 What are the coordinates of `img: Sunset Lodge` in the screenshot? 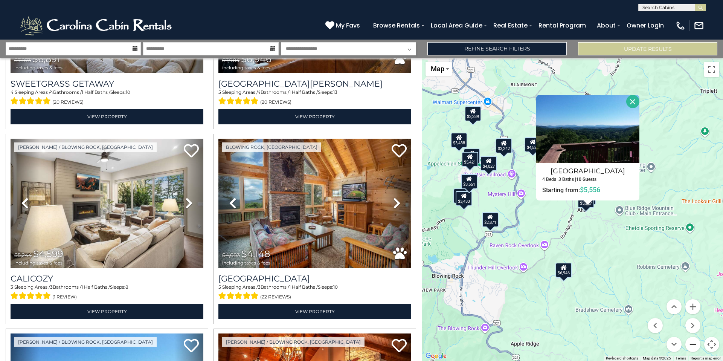 It's located at (588, 129).